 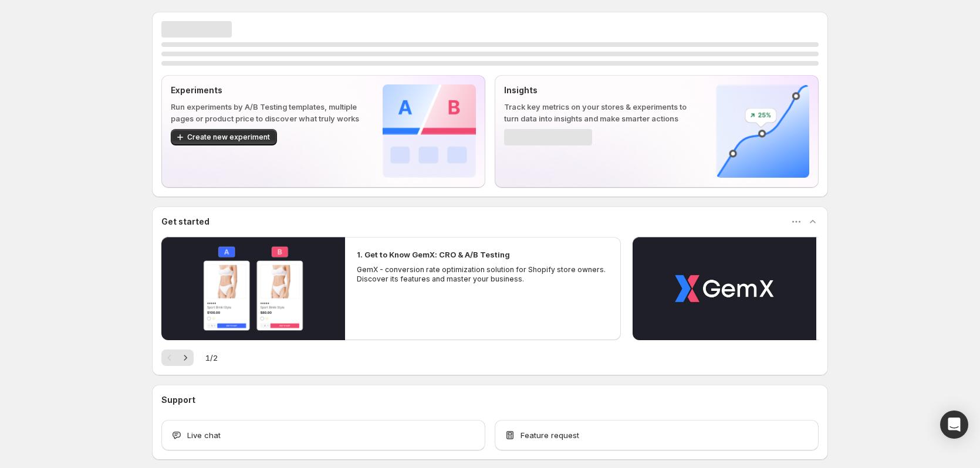 What do you see at coordinates (550, 436) in the screenshot?
I see `span: Feature request` at bounding box center [550, 436].